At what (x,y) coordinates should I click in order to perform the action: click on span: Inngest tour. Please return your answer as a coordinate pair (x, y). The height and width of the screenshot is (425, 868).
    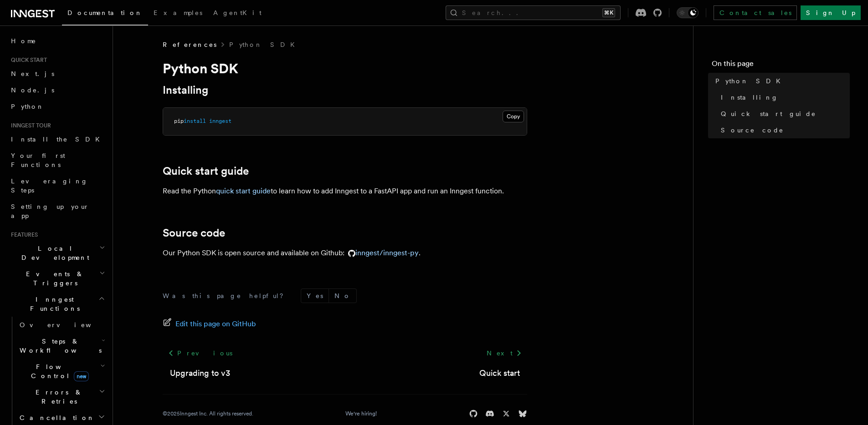
    Looking at the image, I should click on (29, 125).